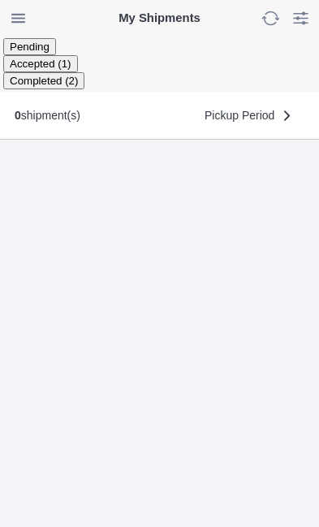 This screenshot has height=527, width=319. I want to click on span: Pickup Period, so click(240, 115).